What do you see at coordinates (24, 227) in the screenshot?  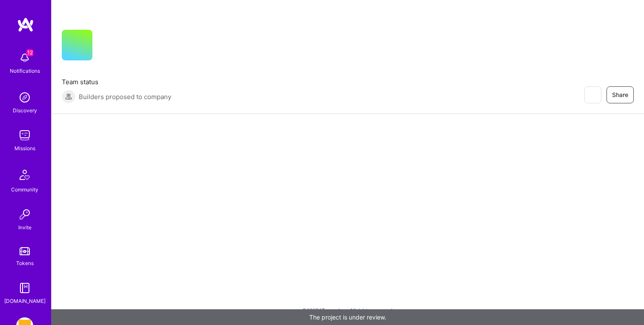 I see `div: Invite` at bounding box center [24, 227].